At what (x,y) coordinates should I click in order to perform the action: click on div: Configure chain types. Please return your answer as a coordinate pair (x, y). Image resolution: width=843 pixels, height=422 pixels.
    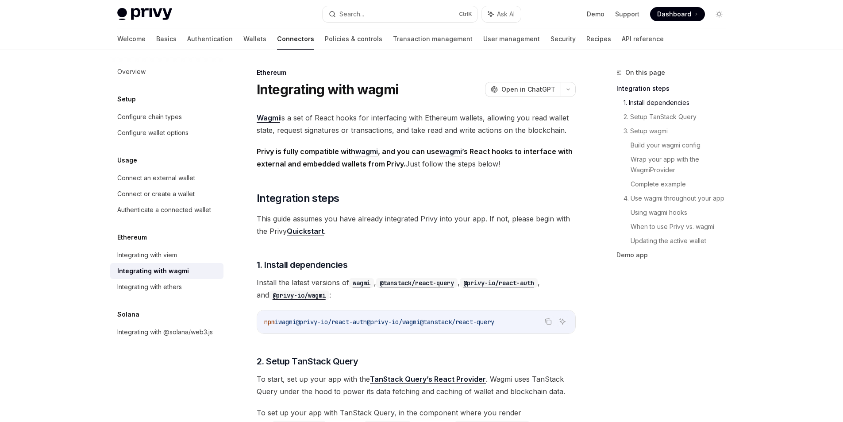
    Looking at the image, I should click on (150, 117).